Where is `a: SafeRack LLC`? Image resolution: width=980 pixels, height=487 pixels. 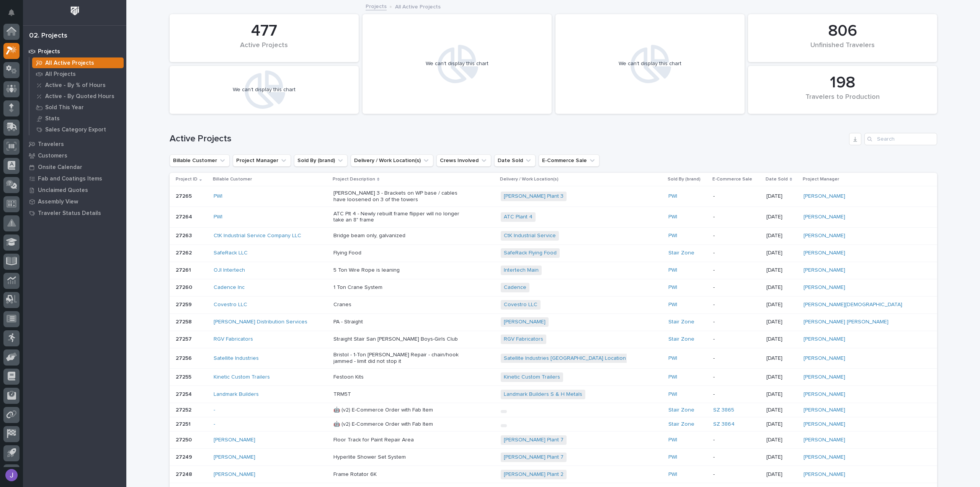
a: SafeRack LLC is located at coordinates (231, 253).